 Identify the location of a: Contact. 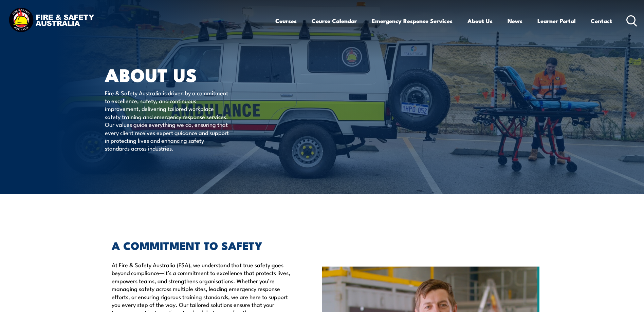
(601, 20).